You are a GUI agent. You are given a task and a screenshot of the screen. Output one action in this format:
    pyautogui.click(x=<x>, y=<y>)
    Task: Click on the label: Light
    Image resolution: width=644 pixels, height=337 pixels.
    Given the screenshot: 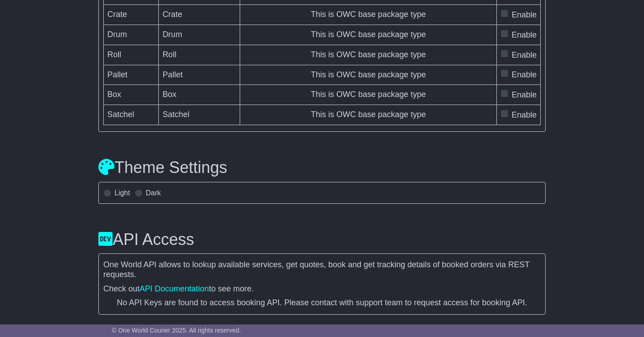 What is the action you would take?
    pyautogui.click(x=122, y=192)
    